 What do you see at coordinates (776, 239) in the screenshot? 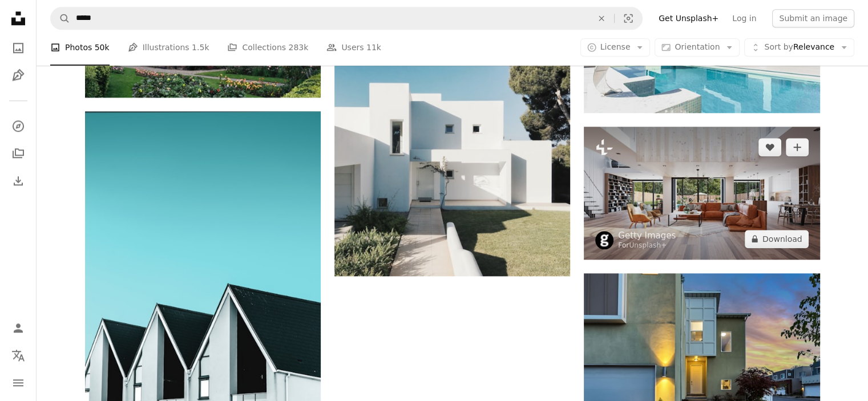
I see `button: Download` at bounding box center [776, 239].